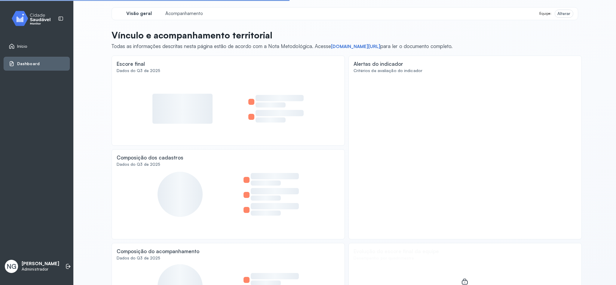 The image size is (616, 285). I want to click on span: Todas as informações descritas nesta página estão de acordo com a Nota Metodológica. Acesse para ..., so click(282, 46).